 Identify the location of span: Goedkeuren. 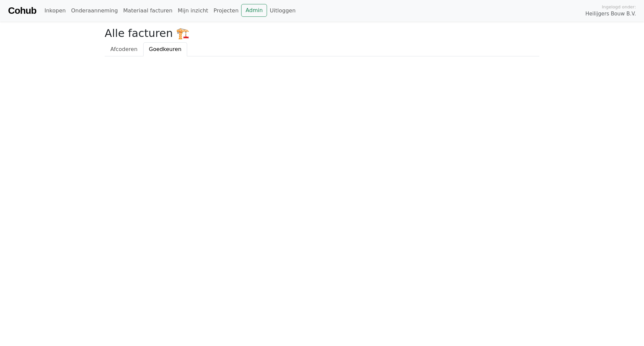
(165, 49).